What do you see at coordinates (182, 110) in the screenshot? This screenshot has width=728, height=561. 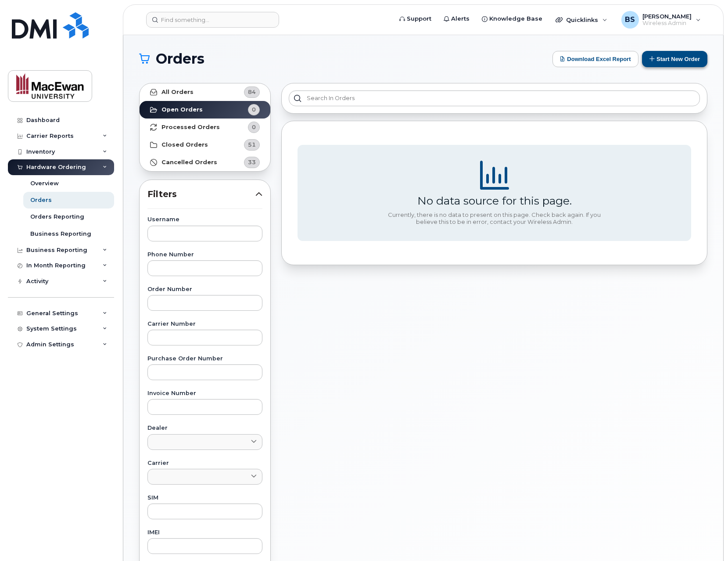 I see `strong: Open Orders` at bounding box center [182, 110].